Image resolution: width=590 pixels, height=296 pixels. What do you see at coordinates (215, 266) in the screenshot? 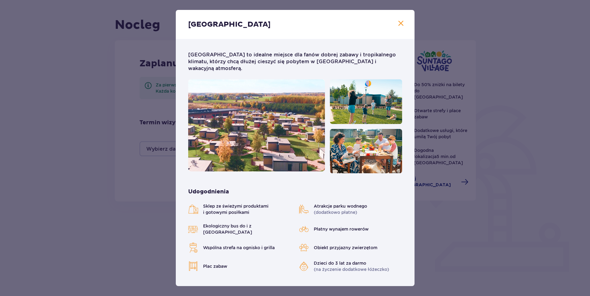
I see `span: Plac zabaw` at bounding box center [215, 266].